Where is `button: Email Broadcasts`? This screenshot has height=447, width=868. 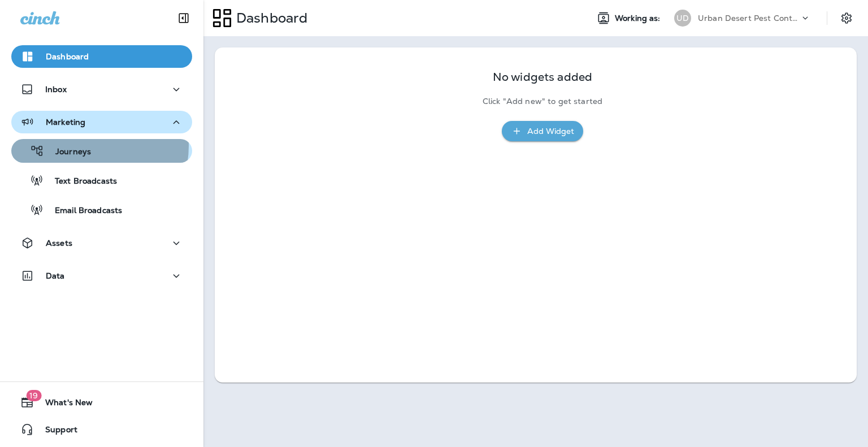 button: Email Broadcasts is located at coordinates (102, 210).